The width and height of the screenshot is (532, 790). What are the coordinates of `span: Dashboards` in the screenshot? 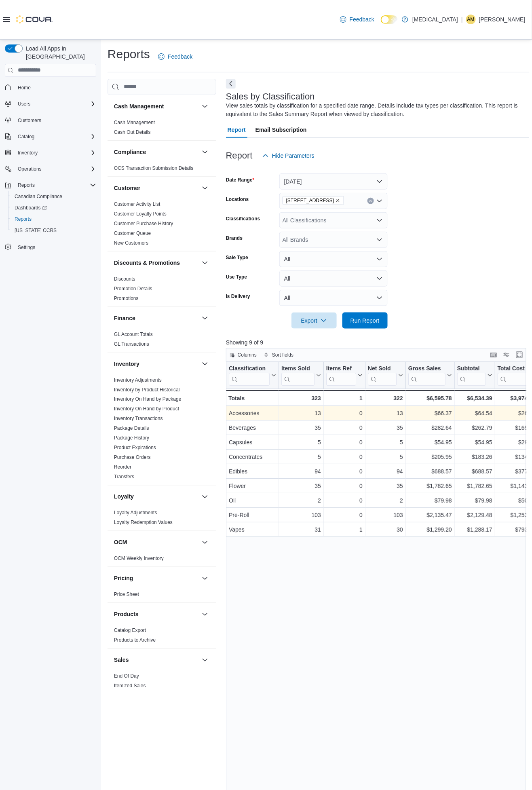 It's located at (31, 208).